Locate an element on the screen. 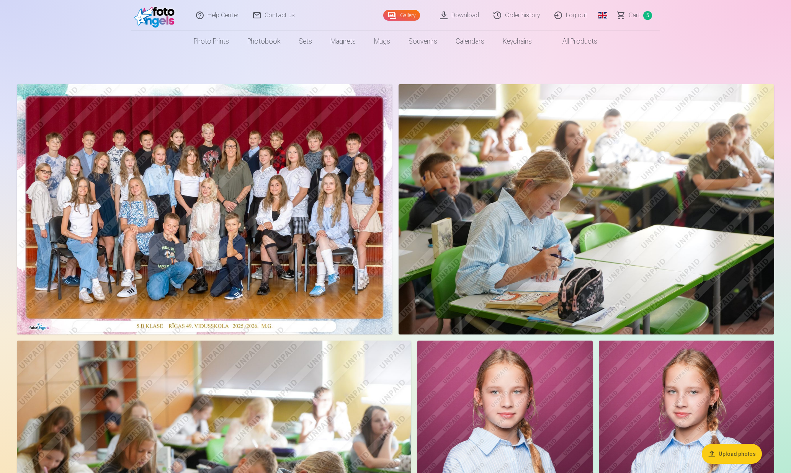  img: /fa1 is located at coordinates (156, 15).